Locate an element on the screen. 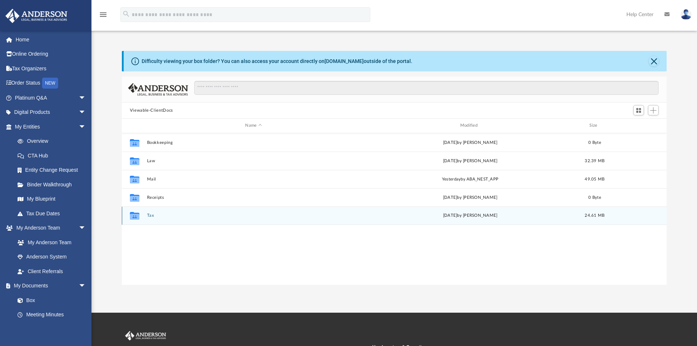 The height and width of the screenshot is (346, 697). a: Anderson System is located at coordinates (52, 257).